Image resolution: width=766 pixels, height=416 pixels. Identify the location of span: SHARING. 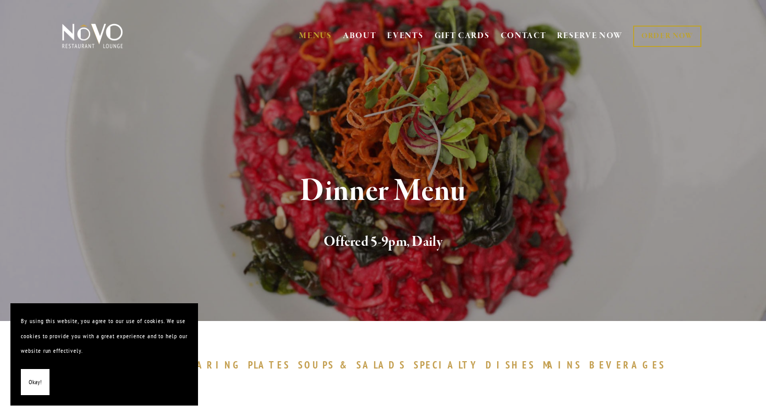
(212, 364).